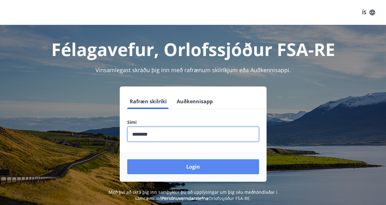  Describe the element at coordinates (148, 102) in the screenshot. I see `button: Rafræn skilríki` at that location.